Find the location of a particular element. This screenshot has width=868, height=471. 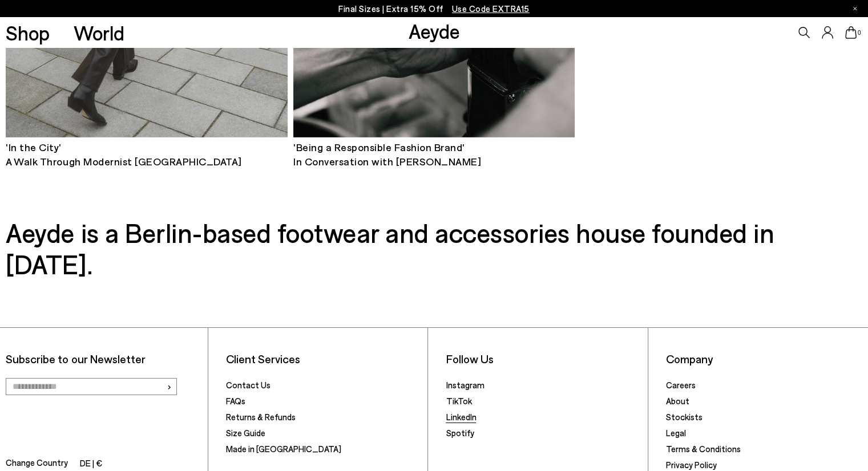

li: Client Services is located at coordinates (324, 359).